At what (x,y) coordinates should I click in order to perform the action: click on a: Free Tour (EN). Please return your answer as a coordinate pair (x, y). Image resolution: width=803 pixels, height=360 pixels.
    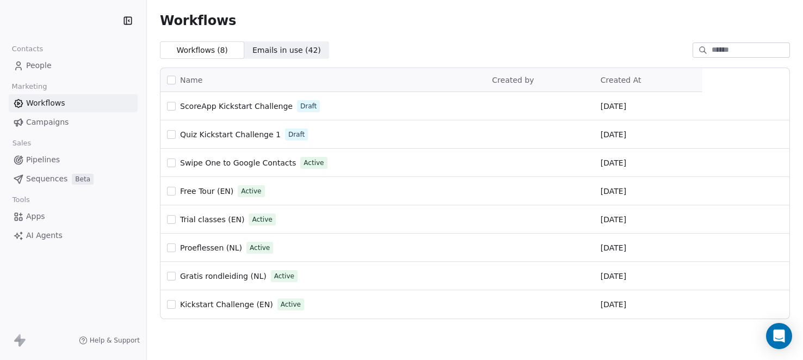
    Looking at the image, I should click on (207, 191).